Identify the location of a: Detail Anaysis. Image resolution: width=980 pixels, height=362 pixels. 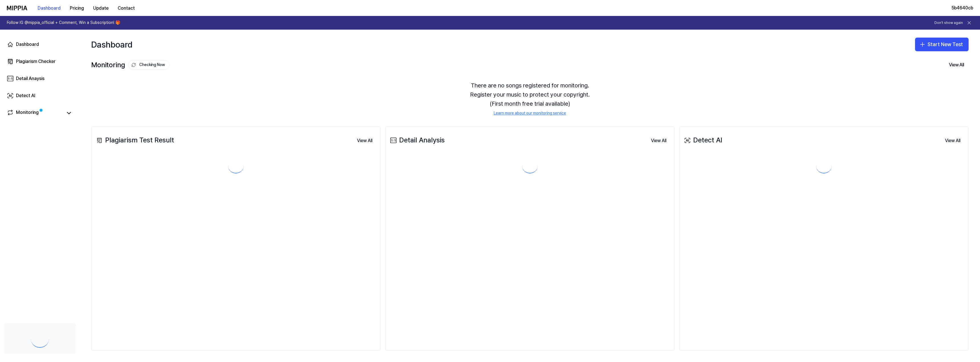
(40, 78).